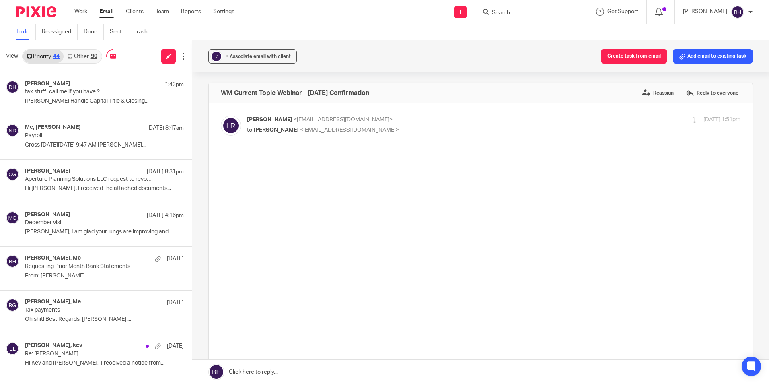 This screenshot has height=384, width=769. Describe the element at coordinates (144, 32) in the screenshot. I see `a: Trash` at that location.